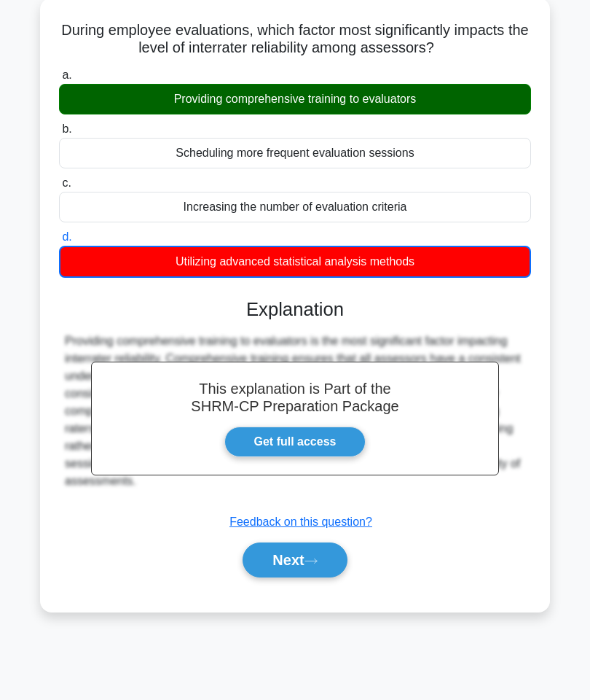 The image size is (590, 700). Describe the element at coordinates (295, 39) in the screenshot. I see `h5: During employee evaluations, which factor most significantly impacts the level of interrater reli...` at that location.